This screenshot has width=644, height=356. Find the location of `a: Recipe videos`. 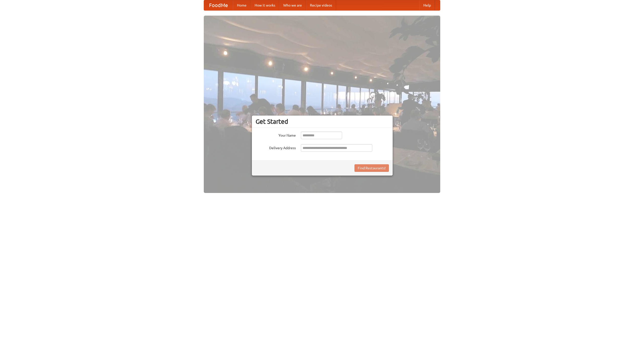

a: Recipe videos is located at coordinates (321, 5).